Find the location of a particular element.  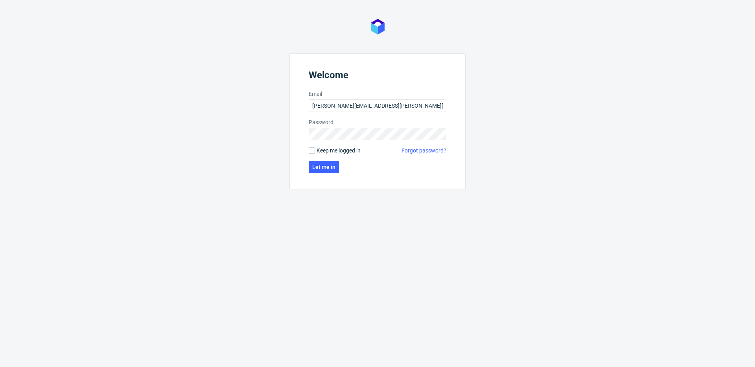

button: Let me in is located at coordinates (324, 167).